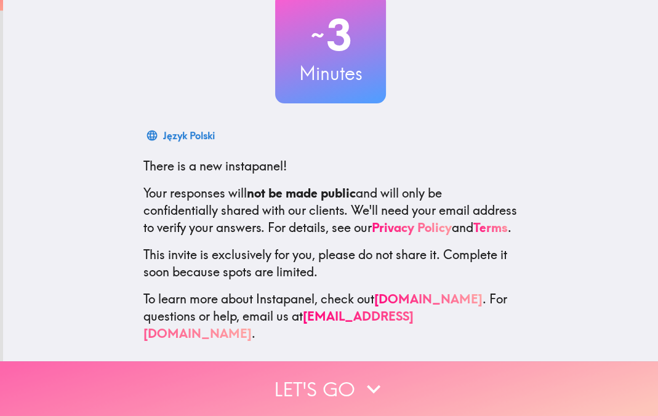 The width and height of the screenshot is (658, 416). What do you see at coordinates (412, 227) in the screenshot?
I see `a: Privacy Policy` at bounding box center [412, 227].